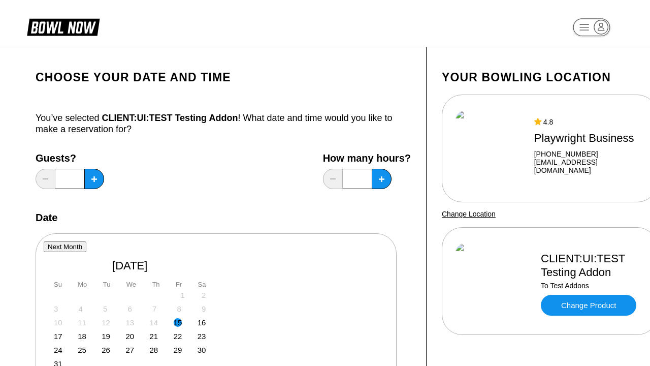 This screenshot has height=366, width=650. Describe the element at coordinates (130, 308) in the screenshot. I see `div: Not available Wednesday, August 6th, 2025` at that location.